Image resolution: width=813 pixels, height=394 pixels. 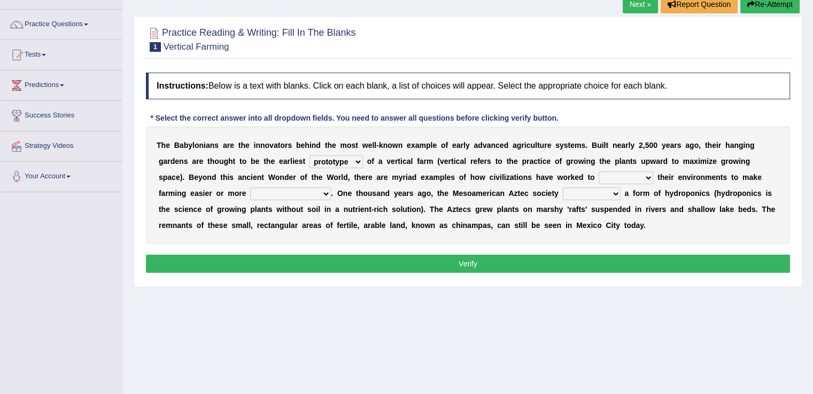 What do you see at coordinates (155, 47) in the screenshot?
I see `span: 1` at bounding box center [155, 47].